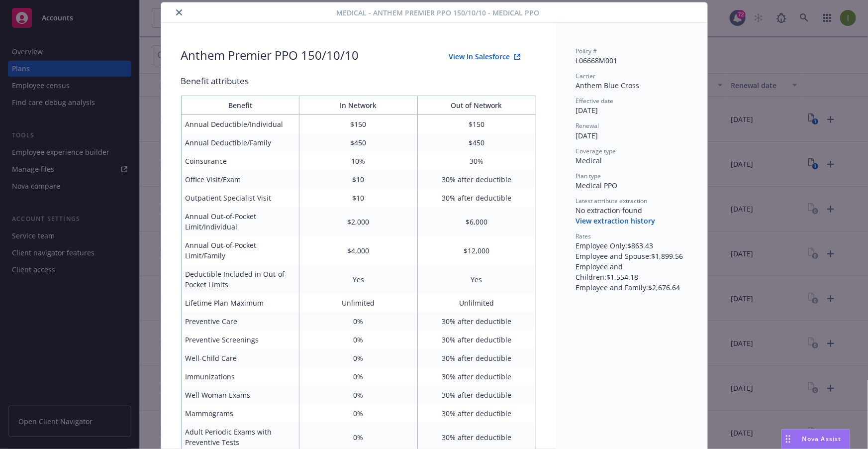 The image size is (868, 449). Describe the element at coordinates (358, 221) in the screenshot. I see `td: $2,000` at that location.